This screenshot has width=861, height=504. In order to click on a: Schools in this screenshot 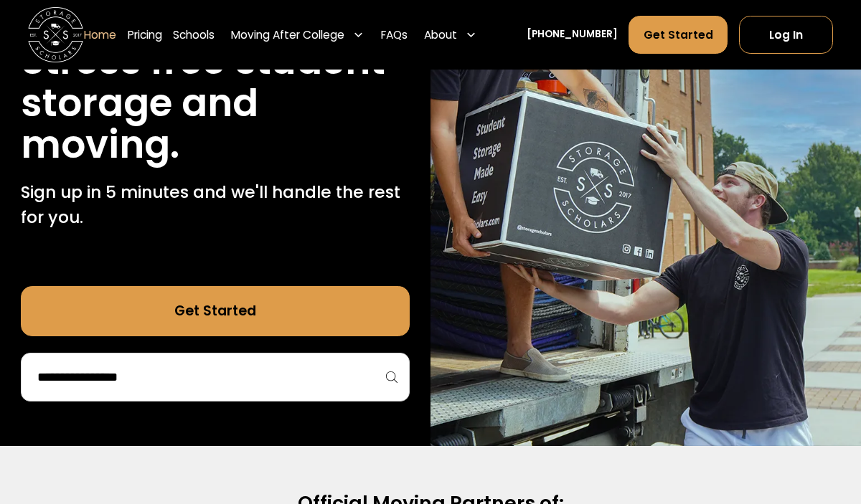, I will do `click(193, 35)`.